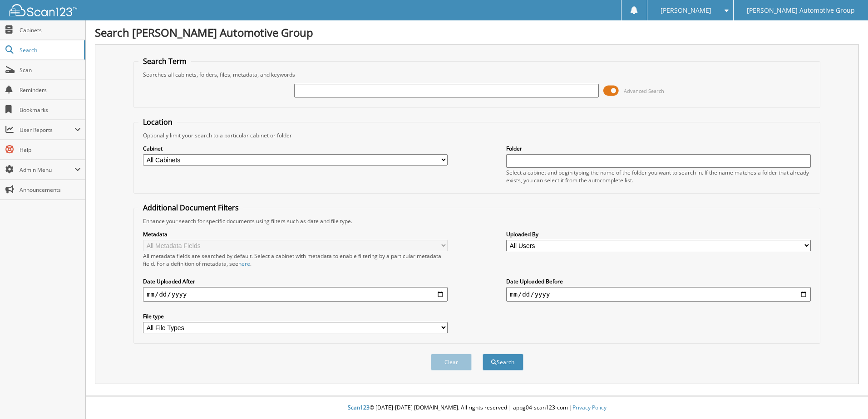 This screenshot has width=868, height=419. I want to click on span: Cabinets, so click(50, 30).